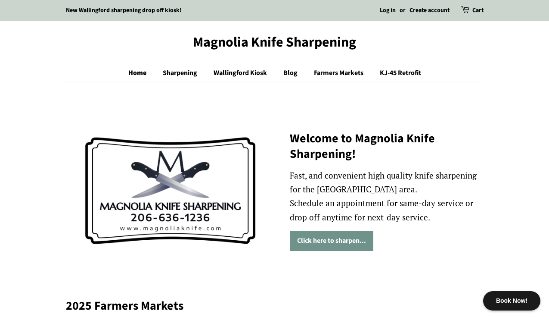 The image size is (549, 317). What do you see at coordinates (241, 73) in the screenshot?
I see `a: Wallingford Kiosk` at bounding box center [241, 73].